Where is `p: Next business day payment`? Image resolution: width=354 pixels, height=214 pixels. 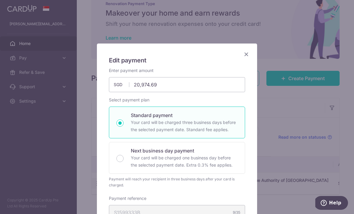
p: Next business day payment is located at coordinates (184, 151).